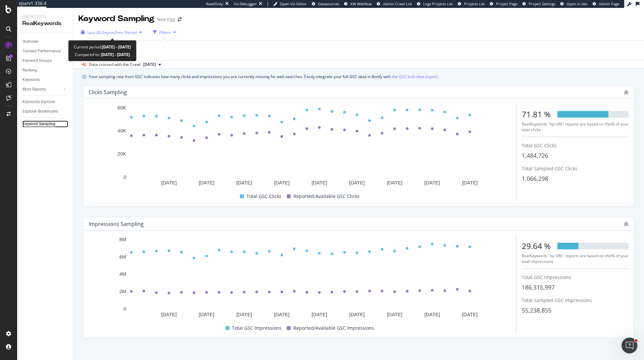 This screenshot has height=360, width=644. I want to click on span: Project Settings, so click(542, 4).